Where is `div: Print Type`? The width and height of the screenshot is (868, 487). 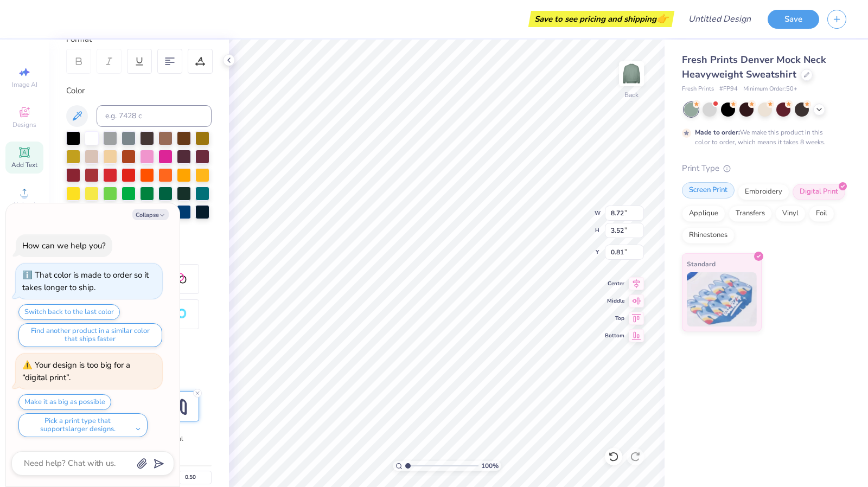 div: Print Type is located at coordinates (764, 168).